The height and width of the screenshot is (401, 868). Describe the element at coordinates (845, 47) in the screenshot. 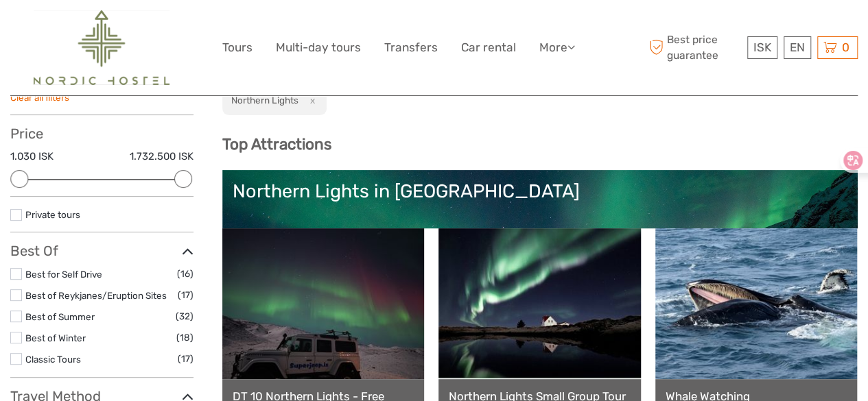

I see `span: 0` at that location.